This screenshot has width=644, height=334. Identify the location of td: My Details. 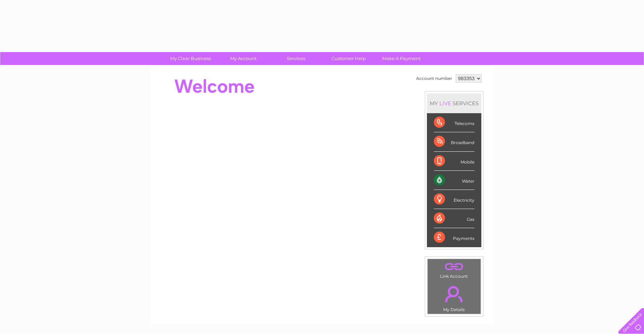
(454, 297).